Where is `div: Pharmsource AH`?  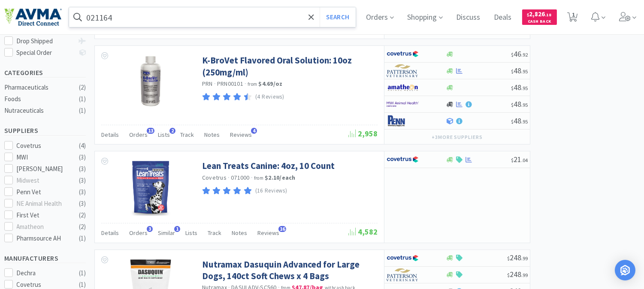 div: Pharmsource AH is located at coordinates (44, 238).